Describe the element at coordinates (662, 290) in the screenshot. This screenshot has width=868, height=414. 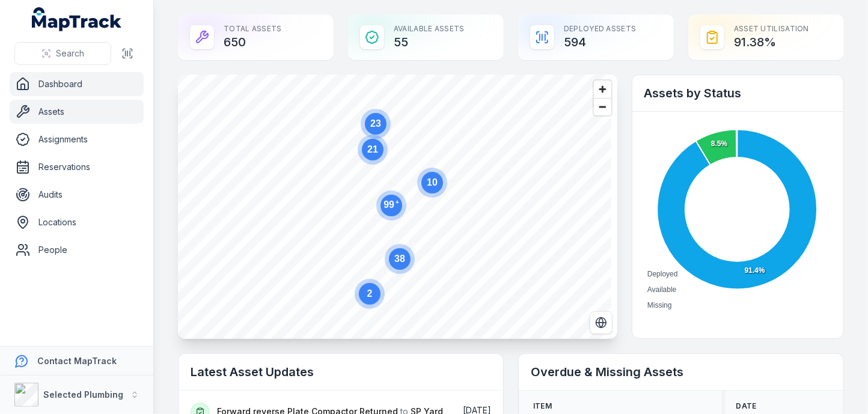
I see `span: Available` at that location.